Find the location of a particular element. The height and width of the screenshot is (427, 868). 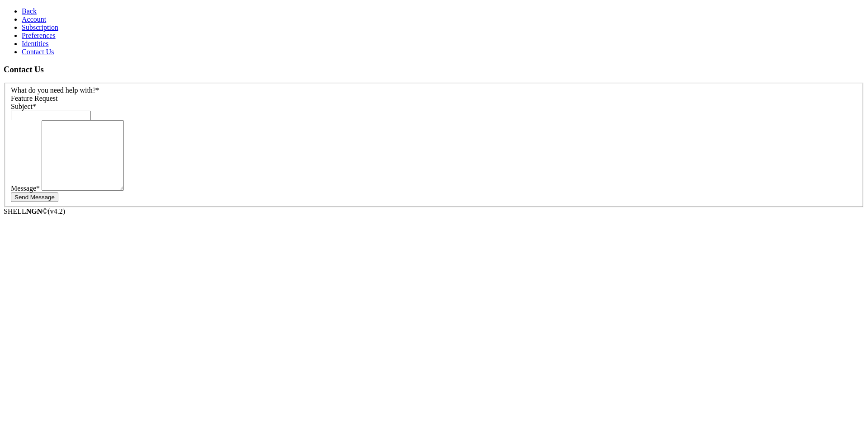

span: SHELL © is located at coordinates (34, 211).